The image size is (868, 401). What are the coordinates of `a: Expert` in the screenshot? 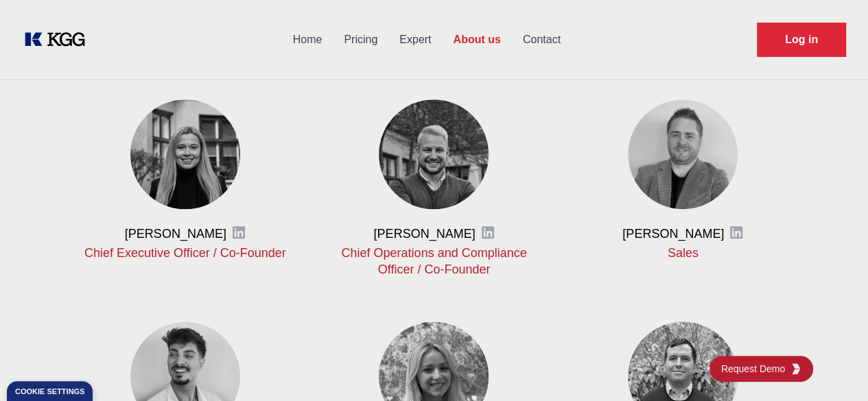 It's located at (415, 40).